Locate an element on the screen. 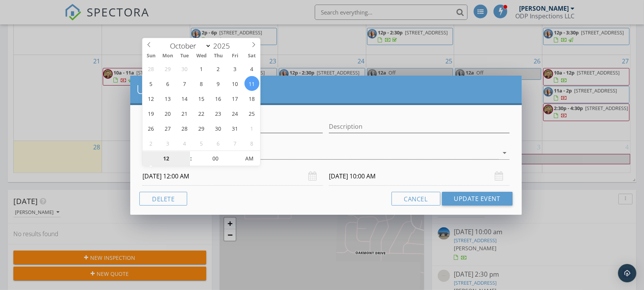  span: September 28, 2025 is located at coordinates (151, 69).